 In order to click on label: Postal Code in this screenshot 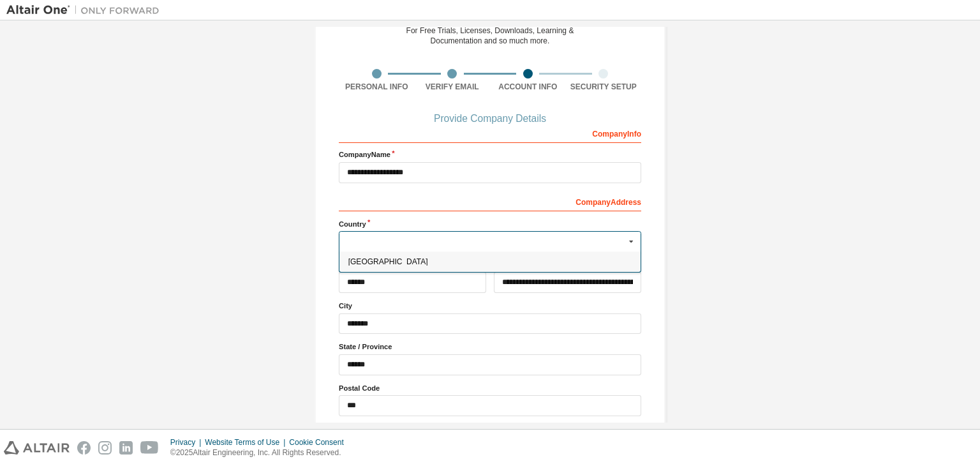, I will do `click(490, 388)`.